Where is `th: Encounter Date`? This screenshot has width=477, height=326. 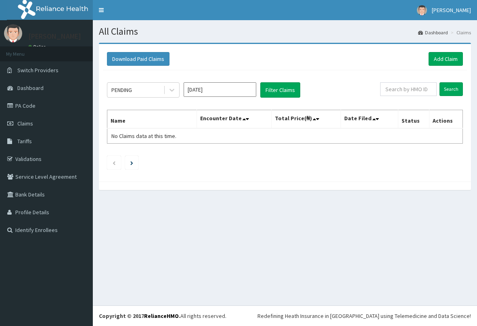 th: Encounter Date is located at coordinates (234, 120).